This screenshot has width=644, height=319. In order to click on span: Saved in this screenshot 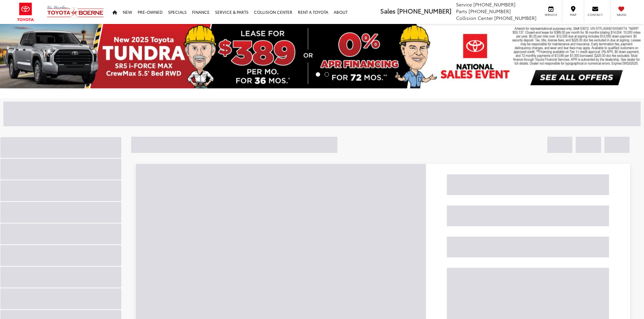, I will do `click(621, 15)`.